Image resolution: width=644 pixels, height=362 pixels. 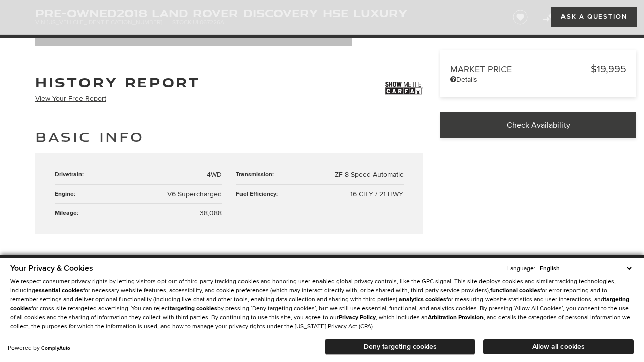 What do you see at coordinates (456, 317) in the screenshot?
I see `strong: Arbitration Provision` at bounding box center [456, 317].